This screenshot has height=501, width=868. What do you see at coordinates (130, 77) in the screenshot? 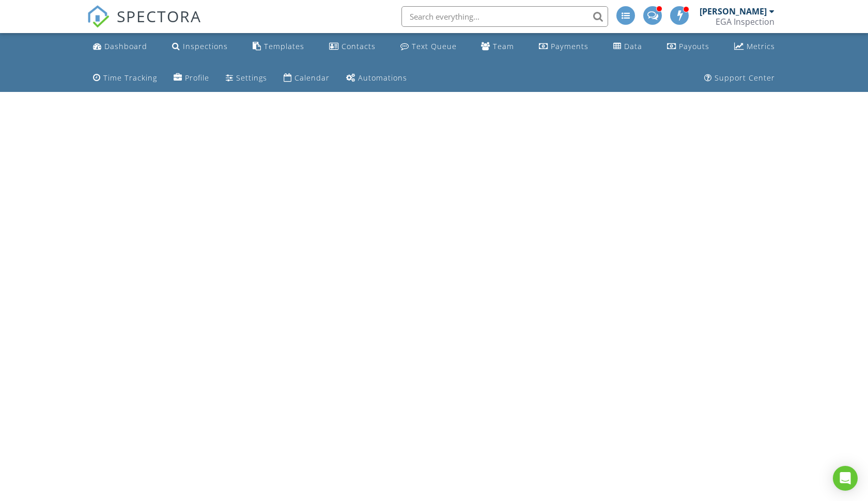
I see `div: Time Tracking` at bounding box center [130, 77].